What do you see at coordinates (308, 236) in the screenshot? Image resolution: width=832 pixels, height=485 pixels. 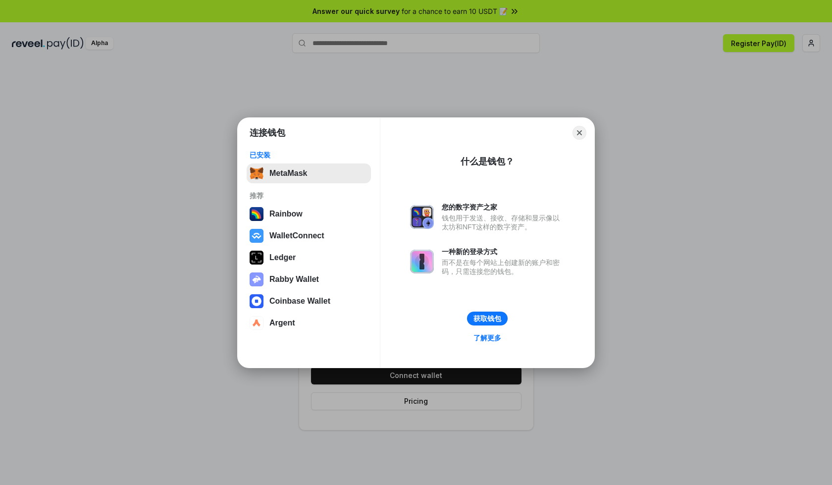 I see `button: WalletConnect` at bounding box center [308, 236].